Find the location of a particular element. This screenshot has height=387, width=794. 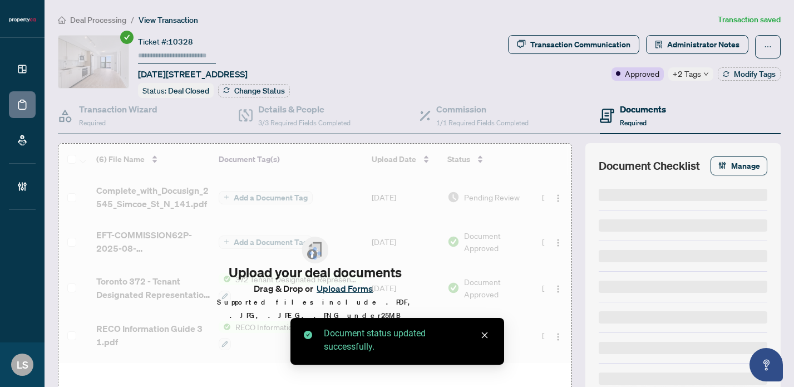

span: Change Status is located at coordinates (259, 91).